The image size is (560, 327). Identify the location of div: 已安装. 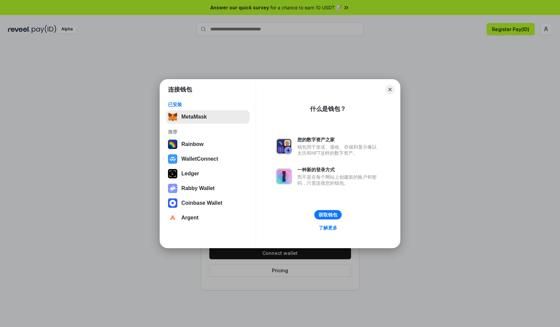
(208, 104).